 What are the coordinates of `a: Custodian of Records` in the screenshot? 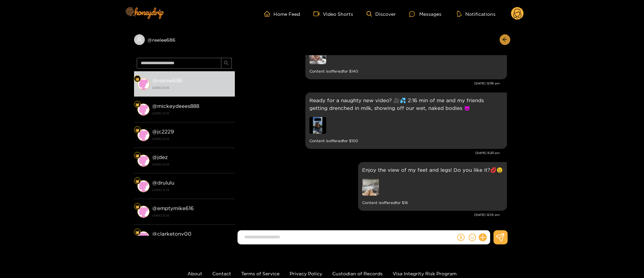 It's located at (358, 273).